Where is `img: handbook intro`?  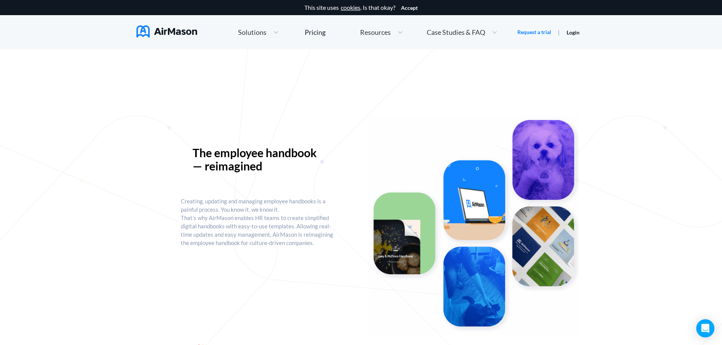 img: handbook intro is located at coordinates (474, 225).